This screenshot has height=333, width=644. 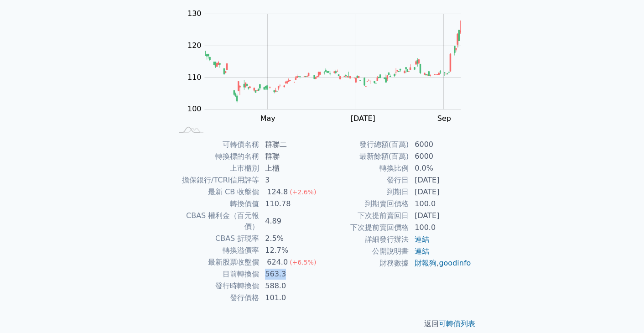 I want to click on tspan: 130, so click(x=194, y=13).